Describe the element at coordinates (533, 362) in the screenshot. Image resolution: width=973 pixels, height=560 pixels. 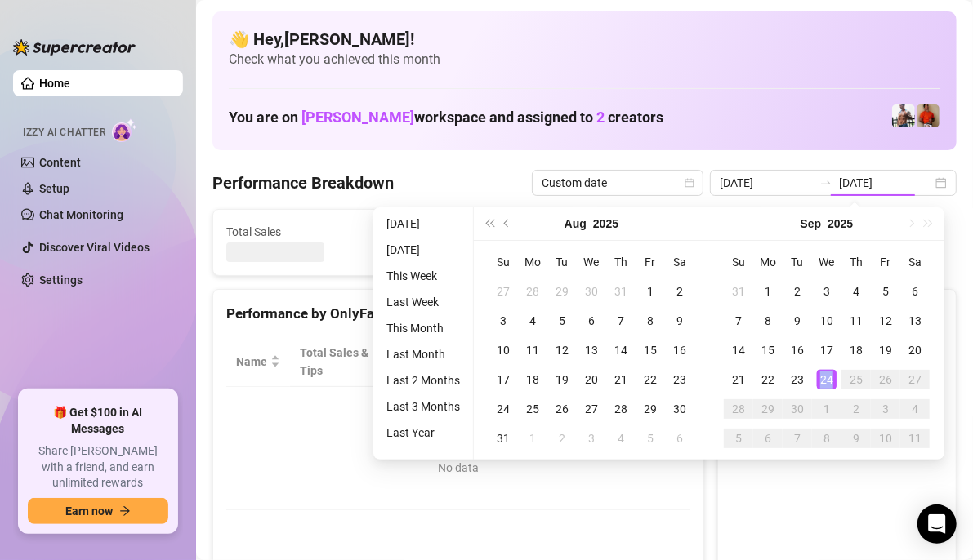
I see `span: Sales / Hour` at that location.